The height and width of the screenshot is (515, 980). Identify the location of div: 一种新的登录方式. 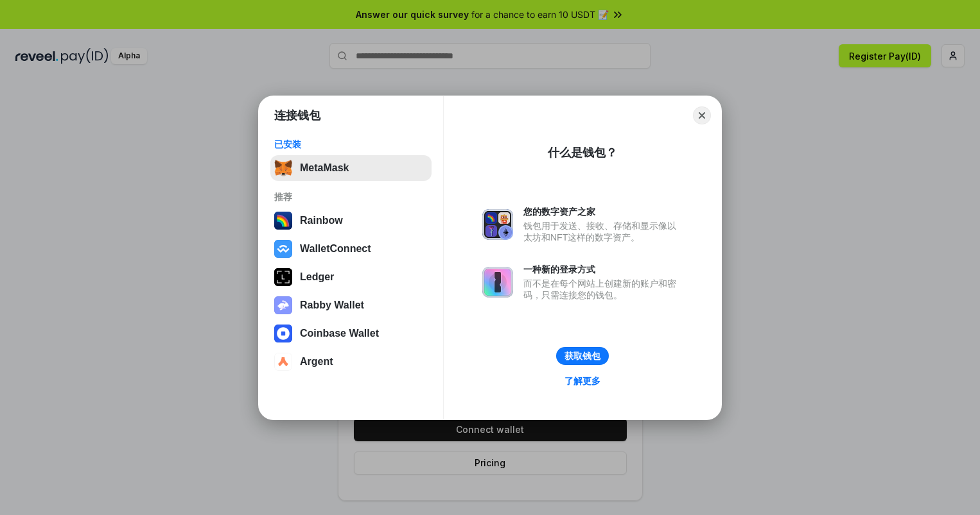
(603, 269).